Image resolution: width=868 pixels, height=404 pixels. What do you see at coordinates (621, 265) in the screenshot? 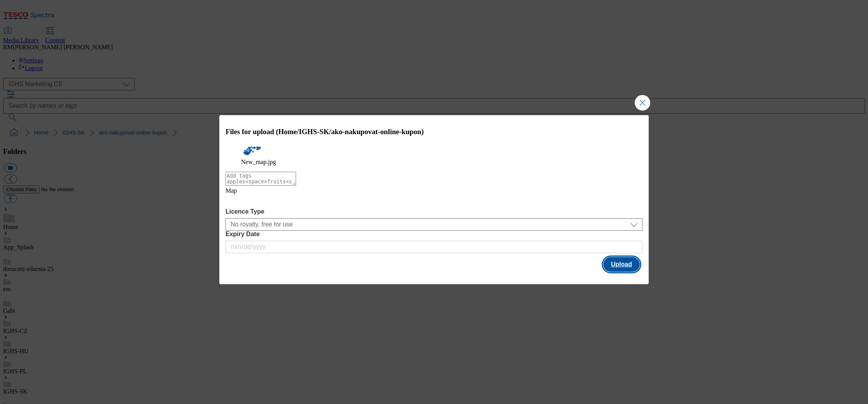
I see `button: Upload` at bounding box center [621, 265].